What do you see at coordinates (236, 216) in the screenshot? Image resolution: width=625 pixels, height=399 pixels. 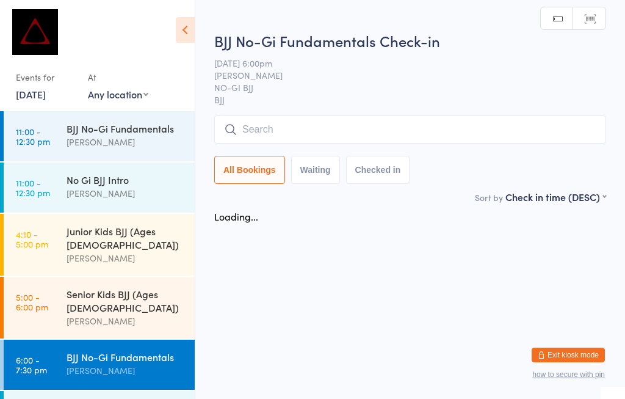 I see `div: Loading...` at bounding box center [236, 216].